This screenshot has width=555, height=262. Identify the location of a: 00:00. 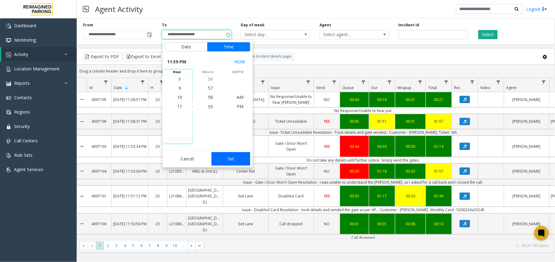
(410, 147).